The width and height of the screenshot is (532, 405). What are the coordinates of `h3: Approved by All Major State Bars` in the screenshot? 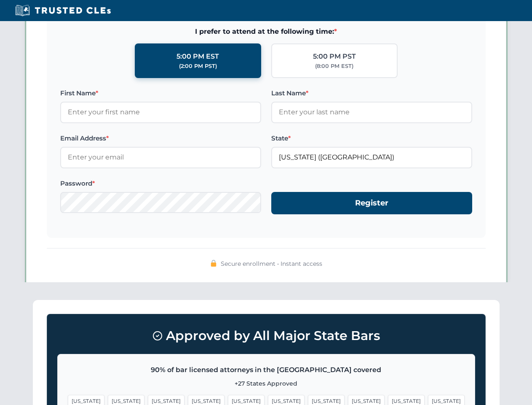 It's located at (266, 336).